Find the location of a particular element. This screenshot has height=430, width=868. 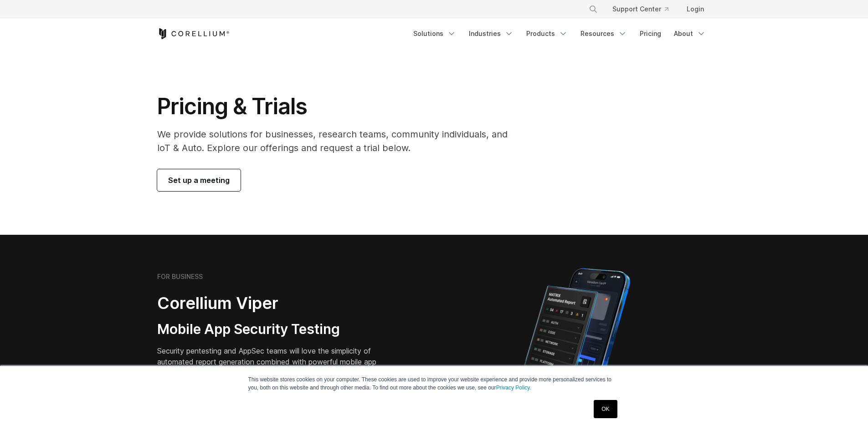

a: OK is located at coordinates (605, 410).